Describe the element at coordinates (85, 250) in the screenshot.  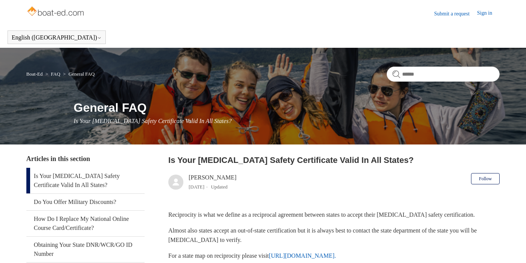
I see `a: Obtaining Your State DNR/WCR/GO ID Number` at that location.